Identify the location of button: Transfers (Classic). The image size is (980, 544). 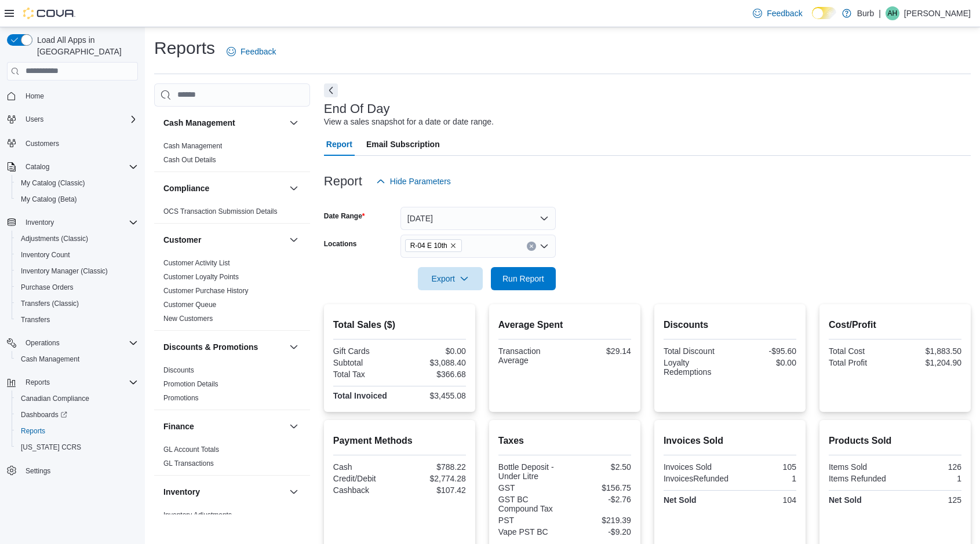
(77, 303).